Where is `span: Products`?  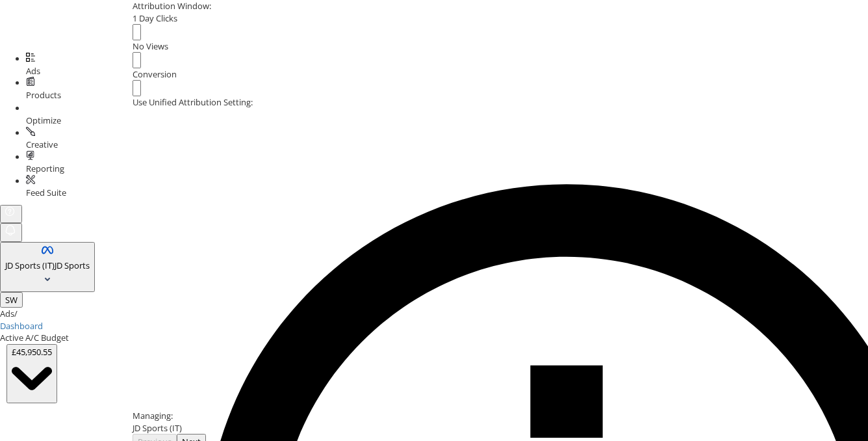
span: Products is located at coordinates (44, 95).